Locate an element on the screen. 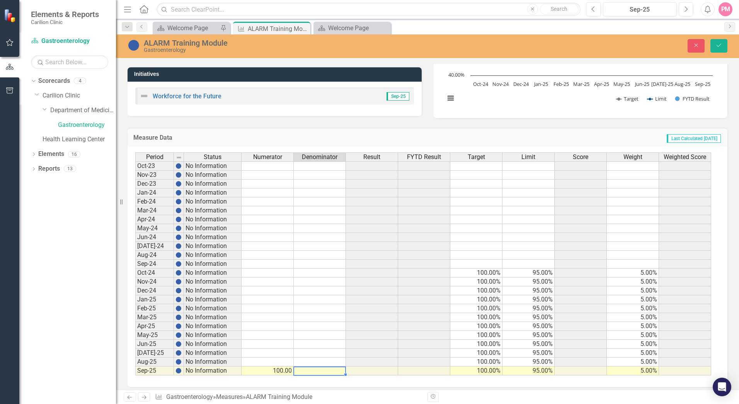 Image resolution: width=739 pixels, height=404 pixels. text: Aug-25 is located at coordinates (682, 84).